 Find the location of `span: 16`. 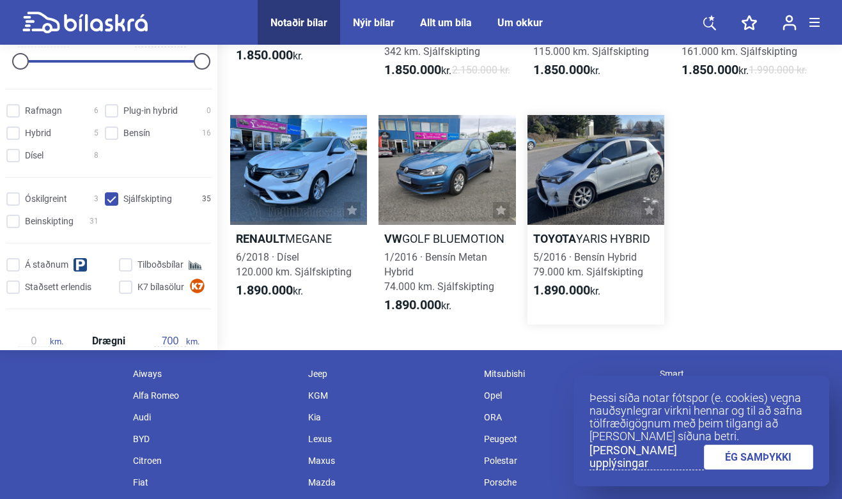

span: 16 is located at coordinates (206, 133).